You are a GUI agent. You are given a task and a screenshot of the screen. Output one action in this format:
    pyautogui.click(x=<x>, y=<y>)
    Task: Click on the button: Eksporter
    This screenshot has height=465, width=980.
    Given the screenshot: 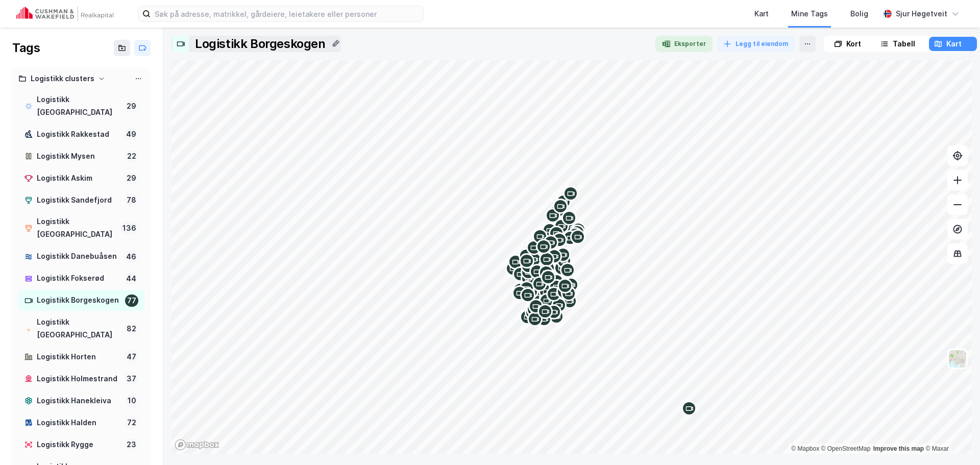 What is the action you would take?
    pyautogui.click(x=684, y=44)
    